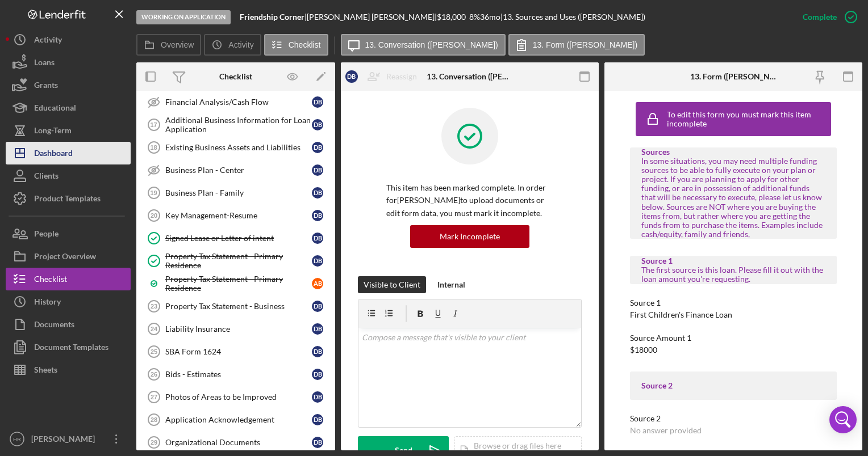 This screenshot has width=868, height=456. I want to click on tspan: 19, so click(154, 193).